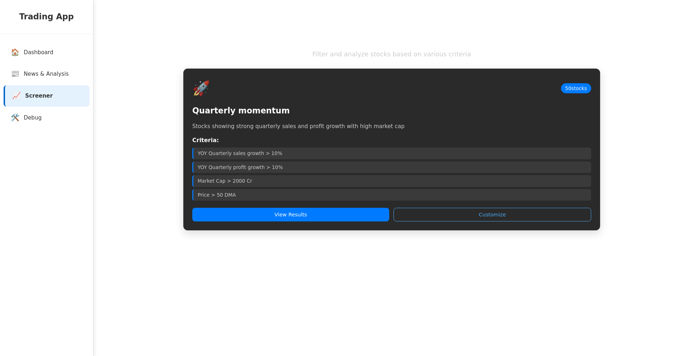  Describe the element at coordinates (39, 96) in the screenshot. I see `span: Screener` at that location.